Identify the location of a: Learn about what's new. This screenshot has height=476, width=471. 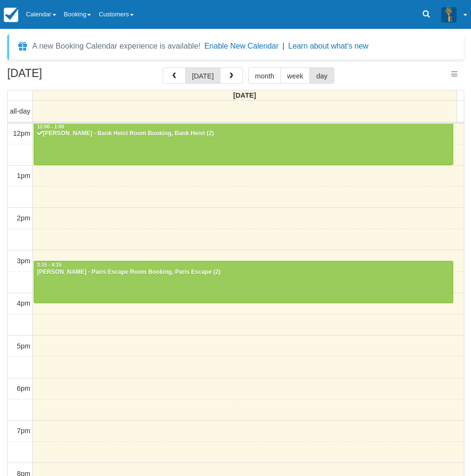
(328, 46).